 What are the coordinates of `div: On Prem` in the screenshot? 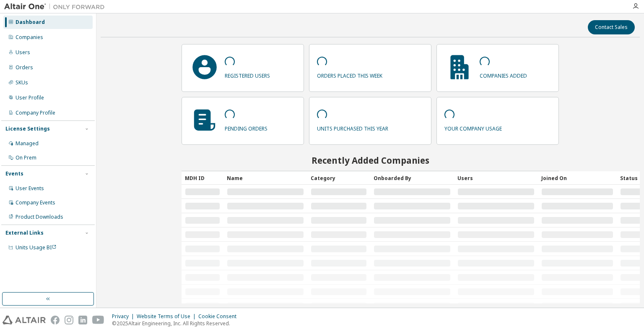 It's located at (26, 158).